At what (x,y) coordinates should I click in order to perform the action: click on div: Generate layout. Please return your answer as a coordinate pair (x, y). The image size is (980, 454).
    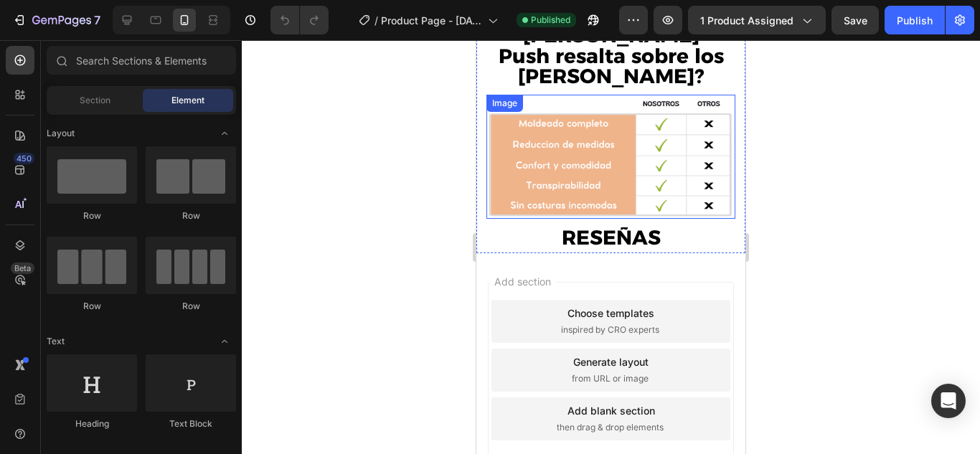
    Looking at the image, I should click on (134, 322).